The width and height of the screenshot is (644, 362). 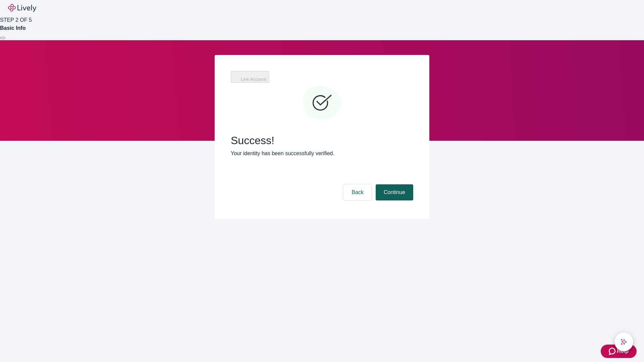 What do you see at coordinates (358, 192) in the screenshot?
I see `button: Back` at bounding box center [358, 192].